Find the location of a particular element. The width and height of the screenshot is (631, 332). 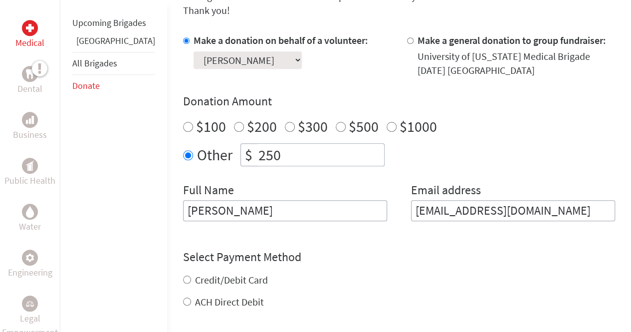

a: WaterWater is located at coordinates (30, 219).